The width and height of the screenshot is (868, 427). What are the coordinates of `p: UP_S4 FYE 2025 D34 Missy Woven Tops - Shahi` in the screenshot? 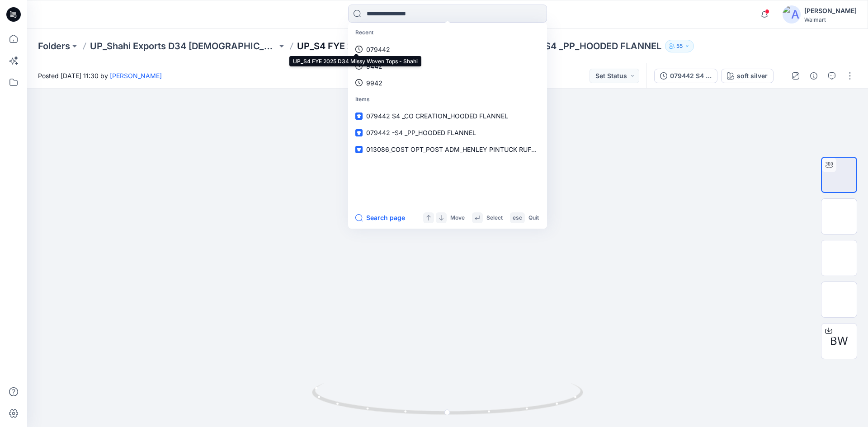 It's located at (390, 46).